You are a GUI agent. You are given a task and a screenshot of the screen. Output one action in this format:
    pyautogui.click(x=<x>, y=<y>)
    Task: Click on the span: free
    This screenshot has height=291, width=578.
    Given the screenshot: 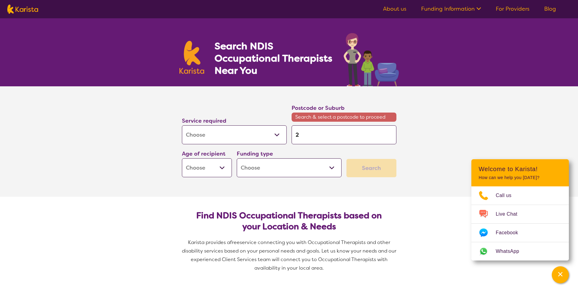 What is the action you would take?
    pyautogui.click(x=235, y=242)
    